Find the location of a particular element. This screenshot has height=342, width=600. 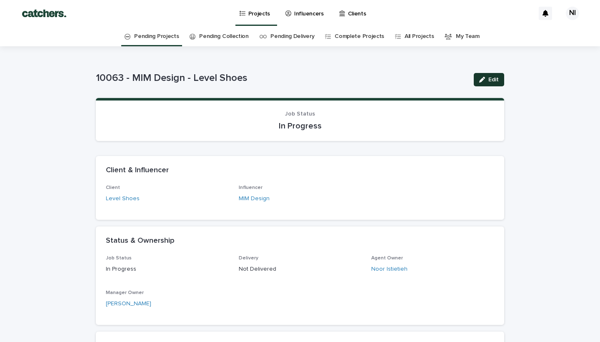

a: Noor Istietieh is located at coordinates (389, 269).